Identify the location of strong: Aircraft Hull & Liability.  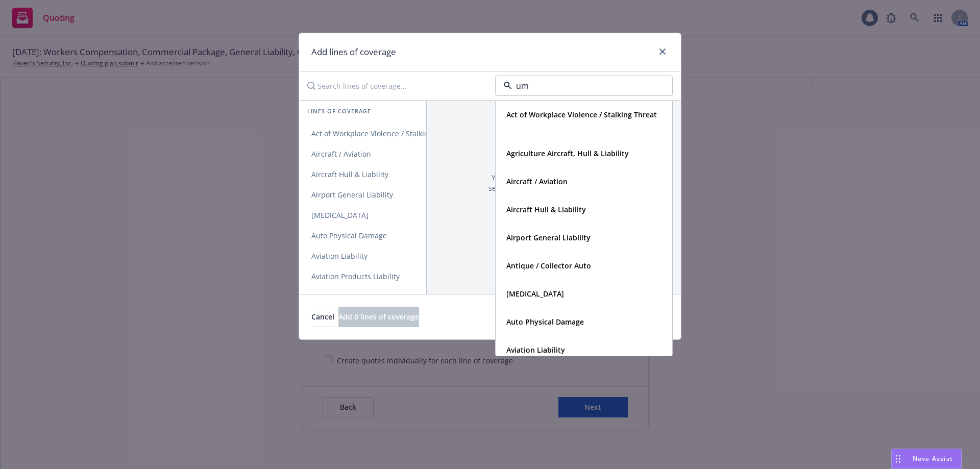
(546, 209).